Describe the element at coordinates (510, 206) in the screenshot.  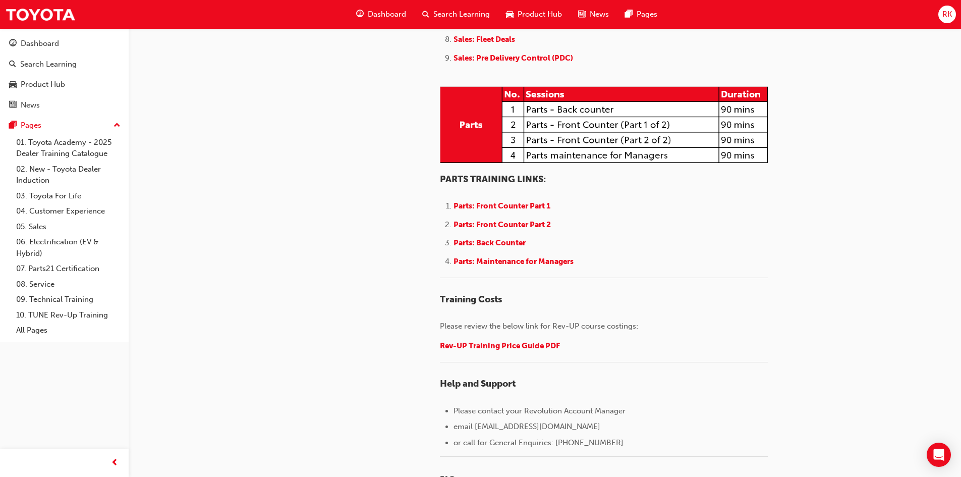
I see `a: Parts: Front Counter Part 1` at that location.